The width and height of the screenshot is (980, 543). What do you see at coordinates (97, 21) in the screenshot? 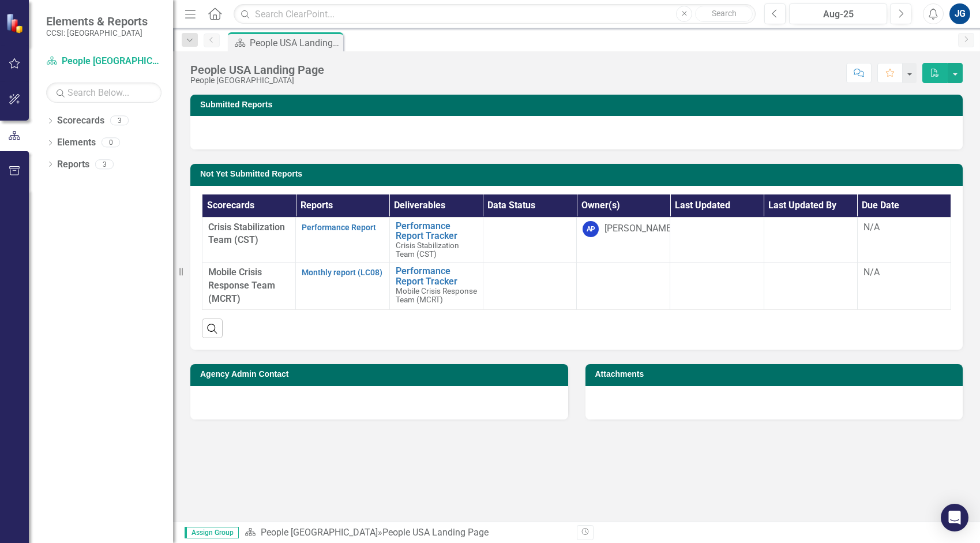
I see `span: Elements & Reports` at bounding box center [97, 21].